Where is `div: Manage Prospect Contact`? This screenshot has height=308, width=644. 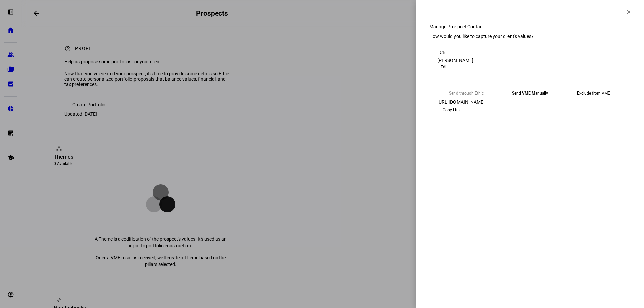
div: Manage Prospect Contact is located at coordinates (530, 27).